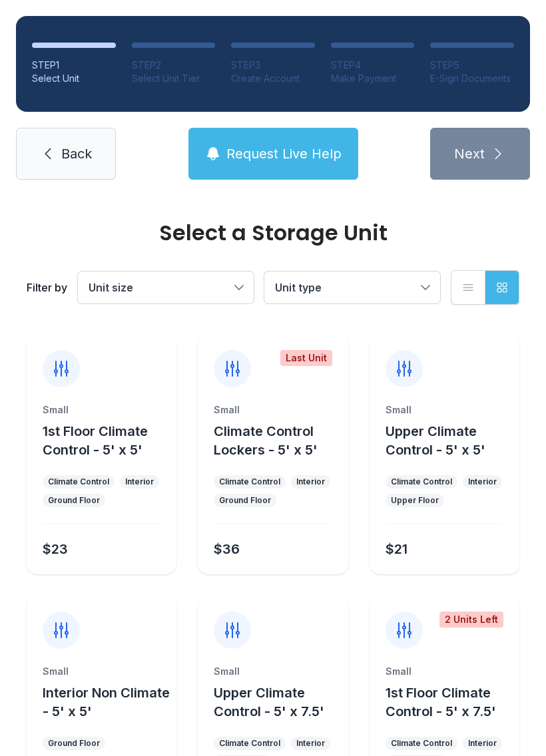 This screenshot has width=546, height=756. I want to click on div: Last Unit, so click(306, 358).